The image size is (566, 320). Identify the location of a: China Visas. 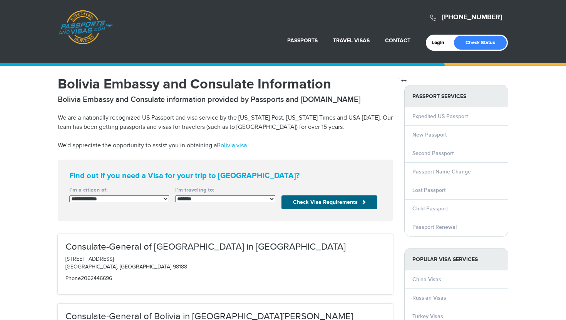
(426, 279).